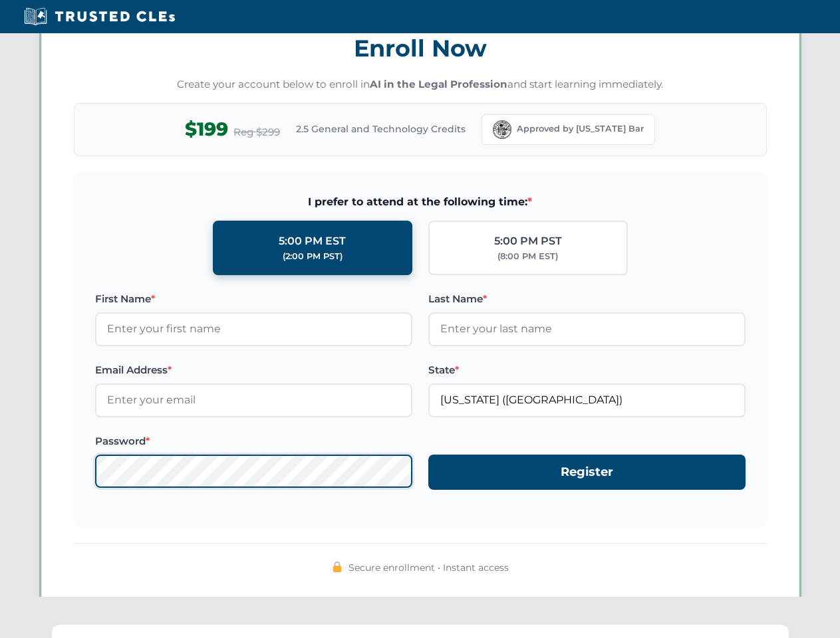 The image size is (840, 638). I want to click on input: Enter your email, so click(253, 400).